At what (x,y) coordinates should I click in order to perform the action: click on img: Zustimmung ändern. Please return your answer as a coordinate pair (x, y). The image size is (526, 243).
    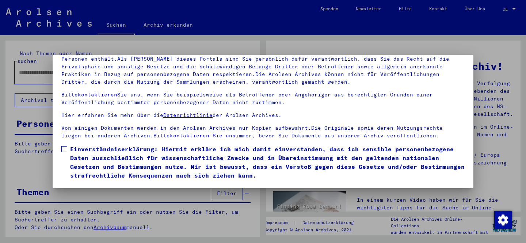
    Looking at the image, I should click on (503, 220).